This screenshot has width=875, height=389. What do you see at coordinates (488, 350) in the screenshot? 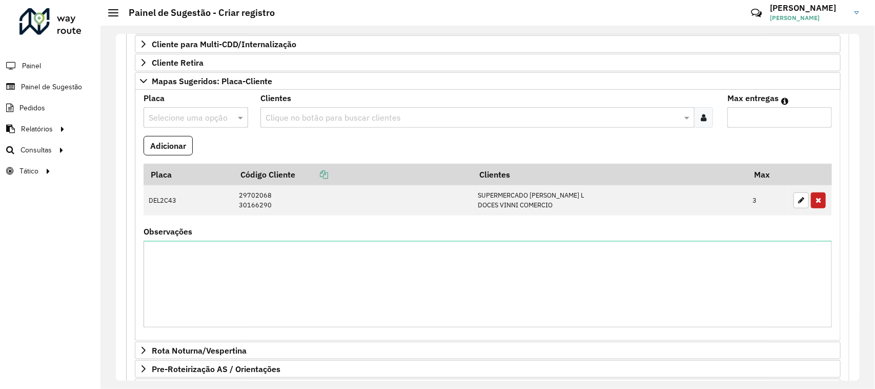
I see `a: Rota Noturna/Vespertina` at bounding box center [488, 350].